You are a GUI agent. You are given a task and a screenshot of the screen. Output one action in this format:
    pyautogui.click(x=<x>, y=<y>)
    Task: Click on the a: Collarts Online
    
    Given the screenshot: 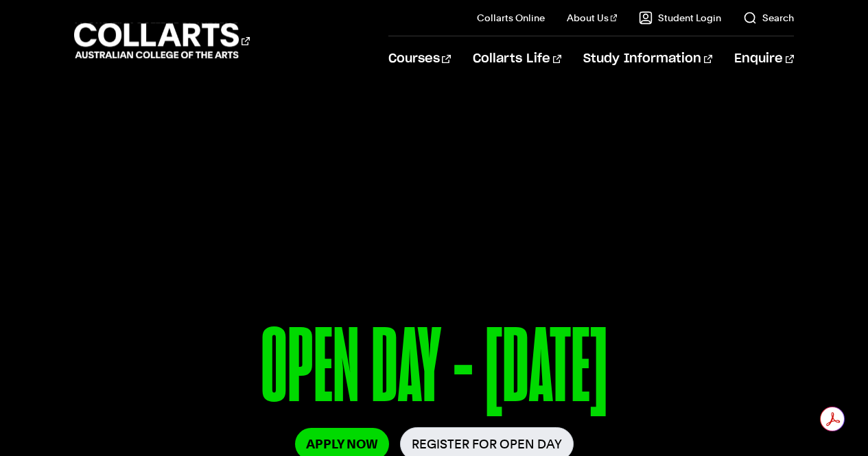 What is the action you would take?
    pyautogui.click(x=510, y=18)
    